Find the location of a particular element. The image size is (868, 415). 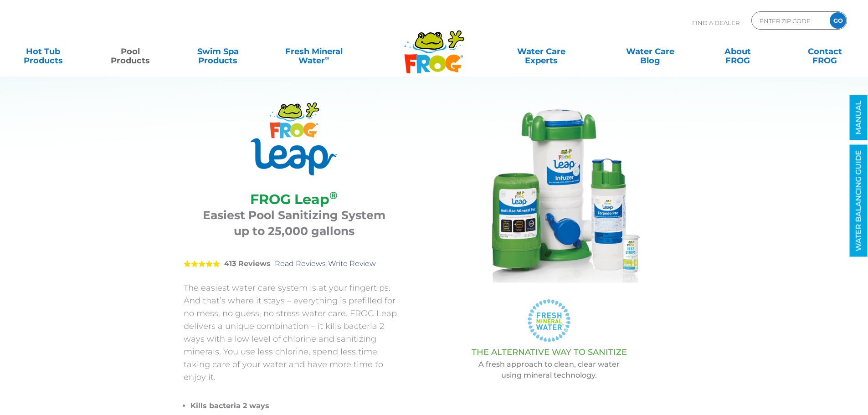

h3: THE ALTERNATIVE WAY TO SANITIZE is located at coordinates (549, 352).